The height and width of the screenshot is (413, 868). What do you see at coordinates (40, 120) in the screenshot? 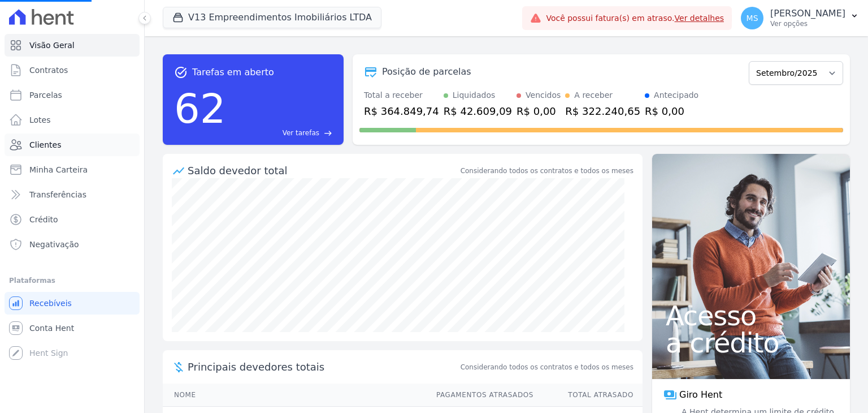
I see `span: Lotes` at bounding box center [40, 120].